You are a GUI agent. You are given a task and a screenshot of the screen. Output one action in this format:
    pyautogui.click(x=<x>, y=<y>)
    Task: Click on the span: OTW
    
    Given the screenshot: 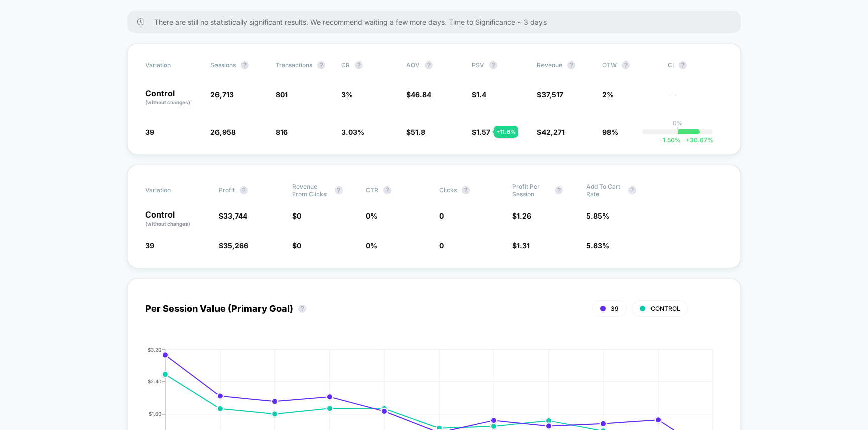 What is the action you would take?
    pyautogui.click(x=630, y=65)
    